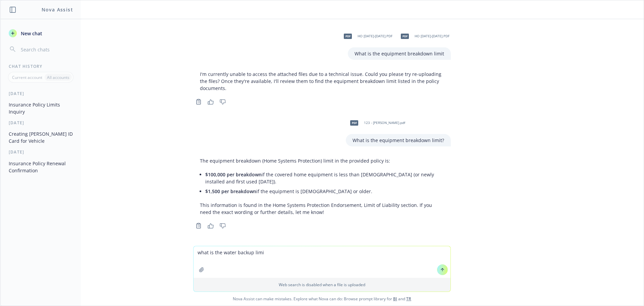  What do you see at coordinates (399, 53) in the screenshot?
I see `p: What is the equipment breakdown limit` at bounding box center [399, 53].